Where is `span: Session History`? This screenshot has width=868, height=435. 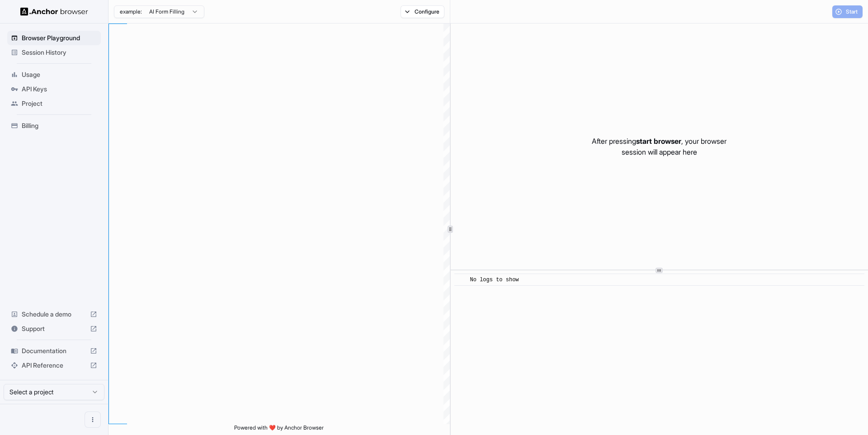 span: Session History is located at coordinates (59, 52).